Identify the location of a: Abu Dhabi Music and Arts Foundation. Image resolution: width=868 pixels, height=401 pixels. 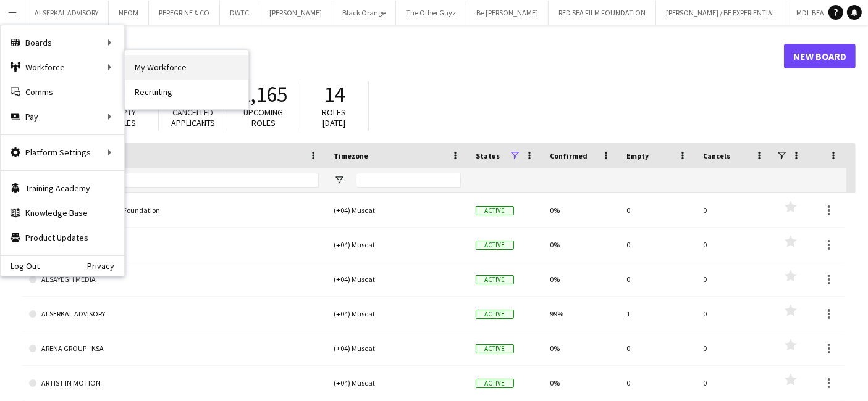
(173, 210).